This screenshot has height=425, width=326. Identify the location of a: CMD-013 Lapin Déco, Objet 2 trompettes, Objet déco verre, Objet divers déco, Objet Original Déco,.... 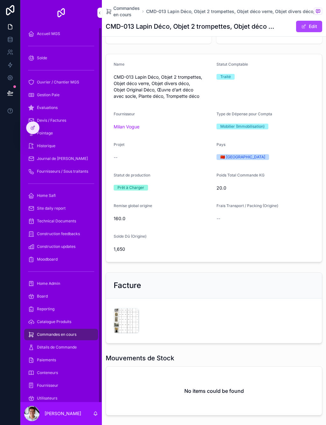
(232, 11).